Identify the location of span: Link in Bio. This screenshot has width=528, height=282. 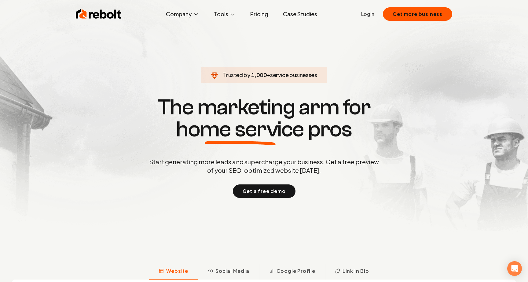
(356, 271).